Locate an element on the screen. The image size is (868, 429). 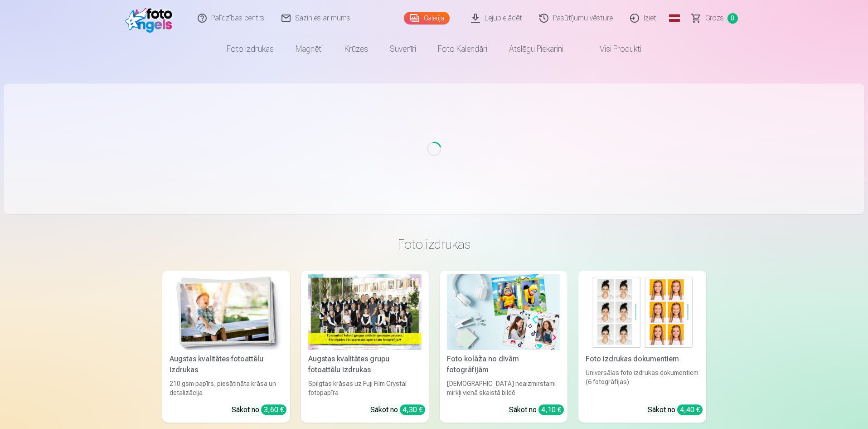
a: Krūzes is located at coordinates (356, 49).